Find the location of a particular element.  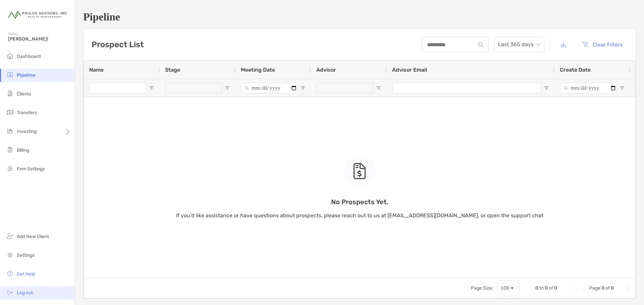

img: dashboard icon is located at coordinates (10, 56).